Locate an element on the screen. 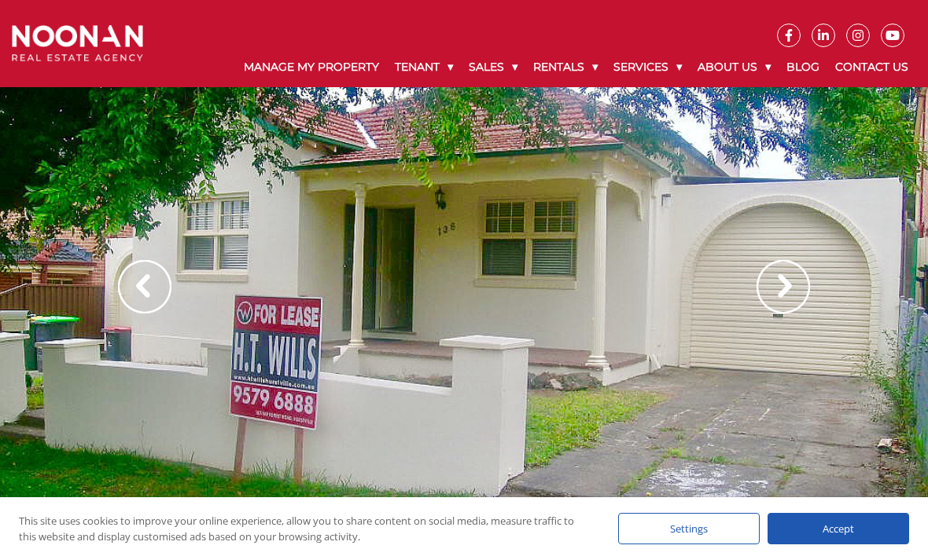 The width and height of the screenshot is (928, 560). a: Services is located at coordinates (647, 67).